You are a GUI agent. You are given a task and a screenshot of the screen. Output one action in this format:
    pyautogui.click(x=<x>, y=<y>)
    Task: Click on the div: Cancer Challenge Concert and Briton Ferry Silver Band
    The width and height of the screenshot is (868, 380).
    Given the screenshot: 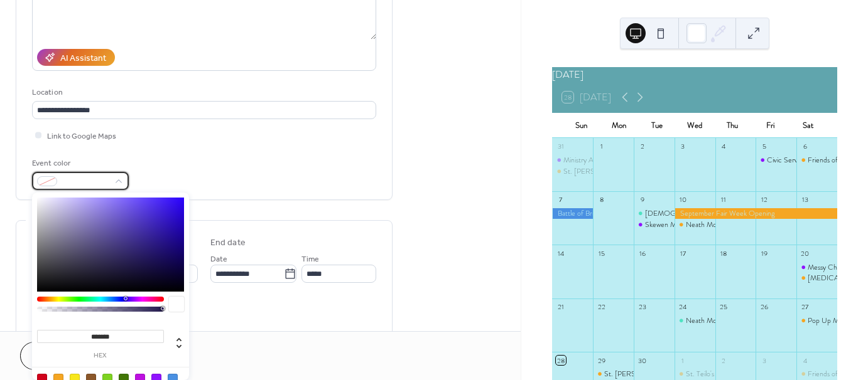 What is the action you would take?
    pyautogui.click(x=816, y=278)
    